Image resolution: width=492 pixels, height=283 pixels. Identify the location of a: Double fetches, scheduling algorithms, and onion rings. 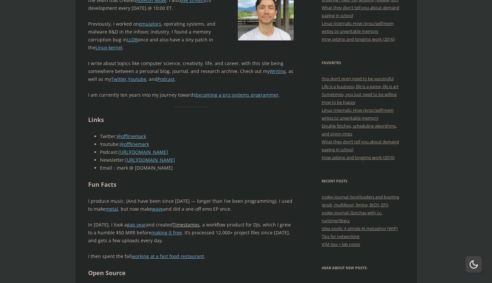
(359, 130).